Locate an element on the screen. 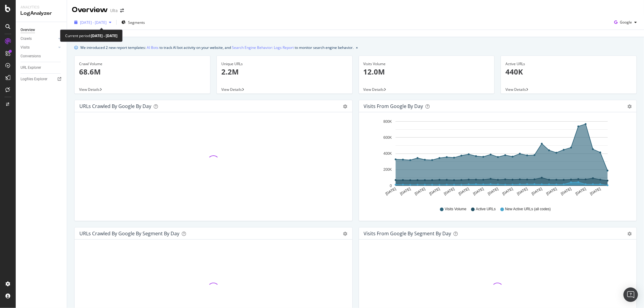 This screenshot has width=644, height=308. a: Conversions is located at coordinates (41, 56).